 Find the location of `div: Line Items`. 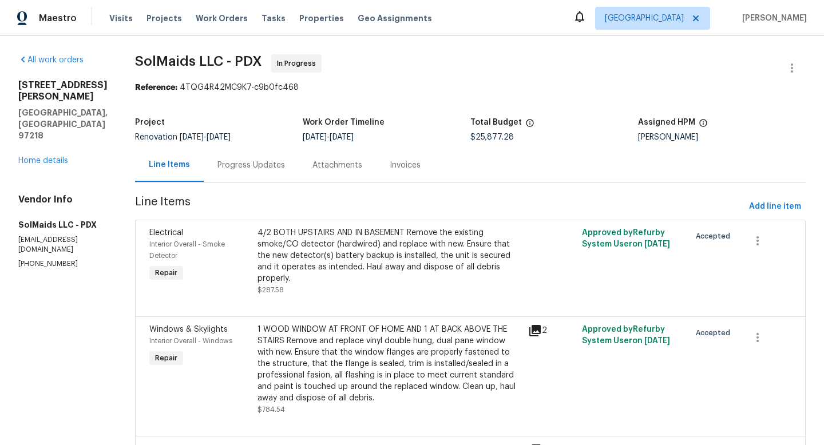

div: Line Items is located at coordinates (169, 165).